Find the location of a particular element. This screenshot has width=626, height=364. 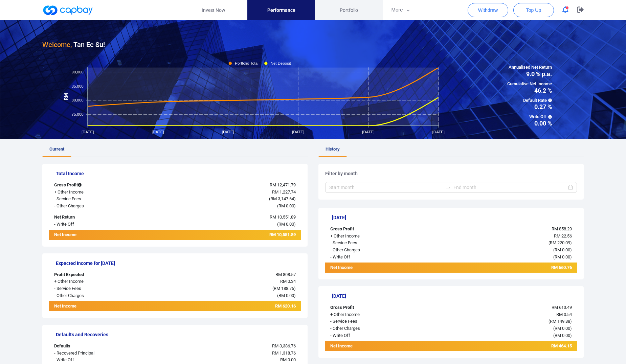

span: RM 0.34 is located at coordinates (288, 281).